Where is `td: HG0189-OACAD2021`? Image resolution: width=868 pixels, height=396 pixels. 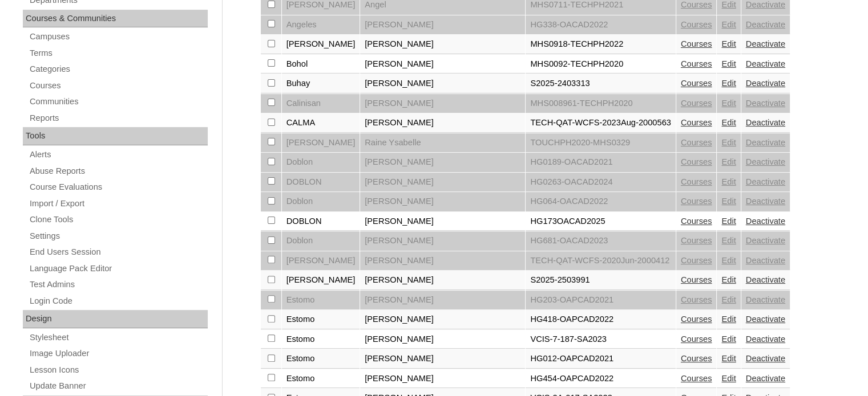 td: HG0189-OACAD2021 is located at coordinates (600, 162).